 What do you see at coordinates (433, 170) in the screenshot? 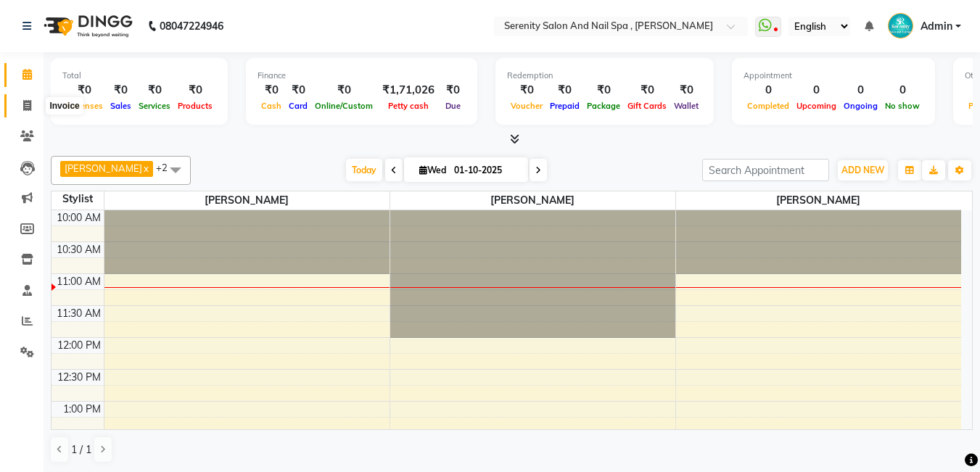
I see `span: Wed` at bounding box center [433, 170].